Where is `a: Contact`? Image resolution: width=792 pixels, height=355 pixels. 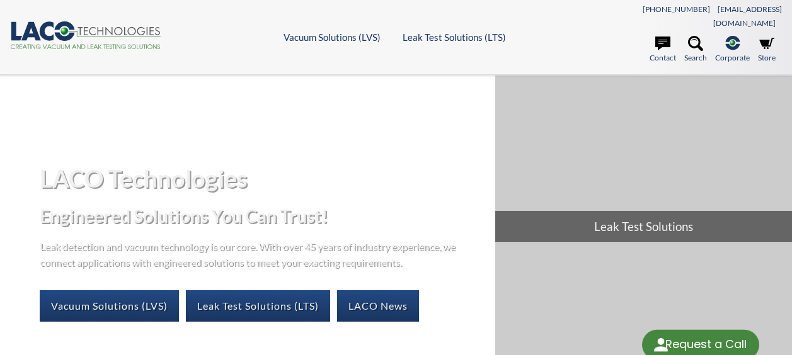
a: Contact is located at coordinates (663, 50).